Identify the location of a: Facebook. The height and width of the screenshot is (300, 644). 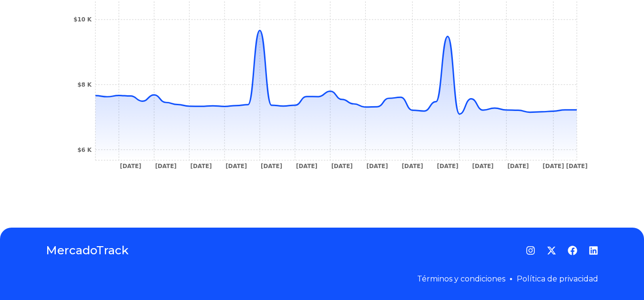
(572, 250).